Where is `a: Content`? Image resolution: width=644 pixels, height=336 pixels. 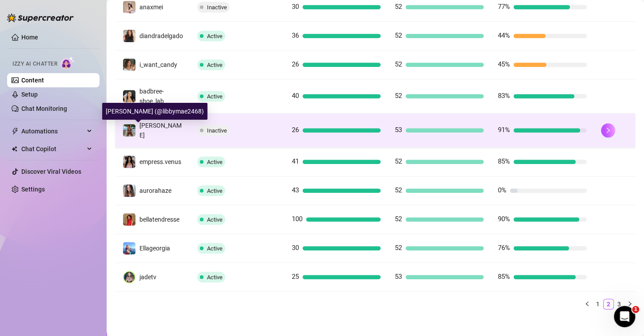 a: Content is located at coordinates (32, 80).